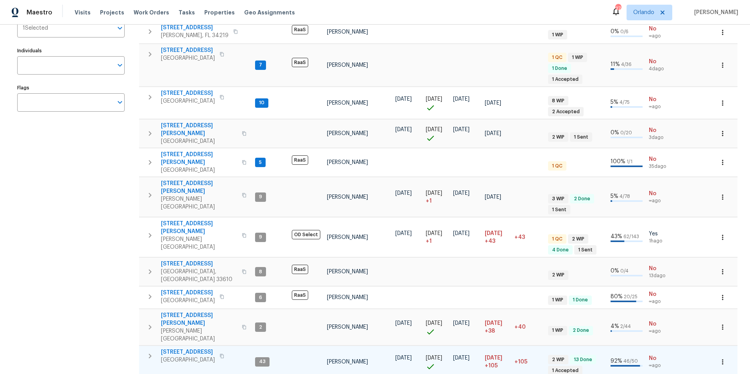 This screenshot has width=750, height=374. I want to click on span: OD Select, so click(306, 235).